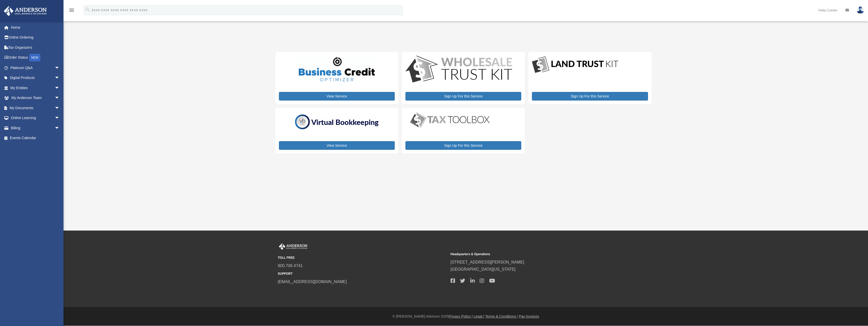  What do you see at coordinates (362, 274) in the screenshot?
I see `small: SUPPORT` at bounding box center [362, 274].